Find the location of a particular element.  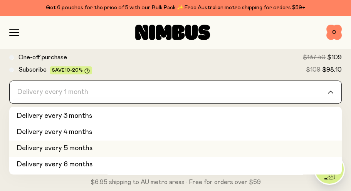

span: Save is located at coordinates (71, 70).